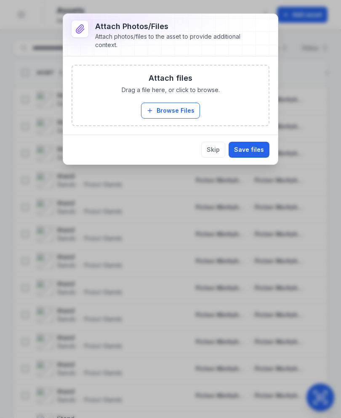 Image resolution: width=341 pixels, height=418 pixels. Describe the element at coordinates (170, 78) in the screenshot. I see `h3: Attach files` at that location.